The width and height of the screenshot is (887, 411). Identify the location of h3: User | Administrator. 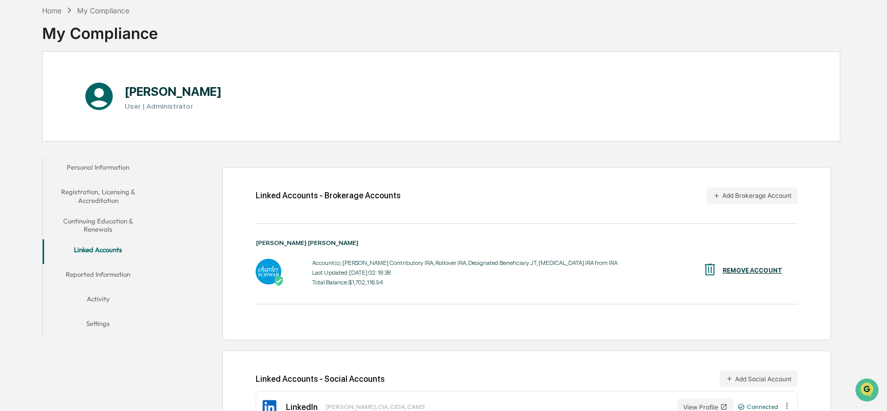
(173, 106).